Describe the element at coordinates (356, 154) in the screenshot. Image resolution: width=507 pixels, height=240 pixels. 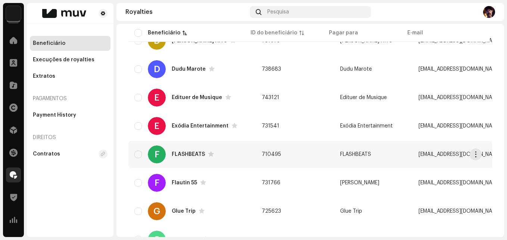
I see `span: FLASHBEATS` at that location.